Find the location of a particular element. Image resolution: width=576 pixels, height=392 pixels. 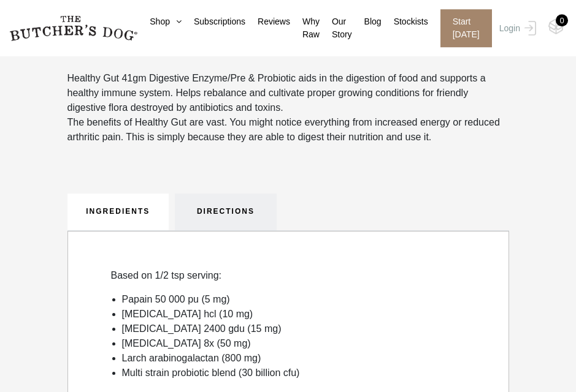

a: DIRECTIONS is located at coordinates (225, 212).